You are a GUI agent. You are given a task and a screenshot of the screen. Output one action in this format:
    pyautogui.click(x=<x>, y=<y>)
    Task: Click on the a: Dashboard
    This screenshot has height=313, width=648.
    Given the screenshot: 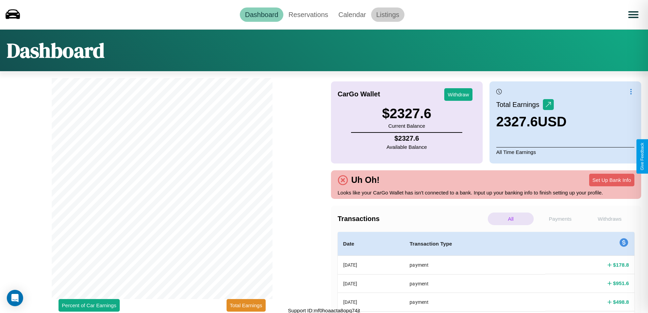 What is the action you would take?
    pyautogui.click(x=262, y=15)
    